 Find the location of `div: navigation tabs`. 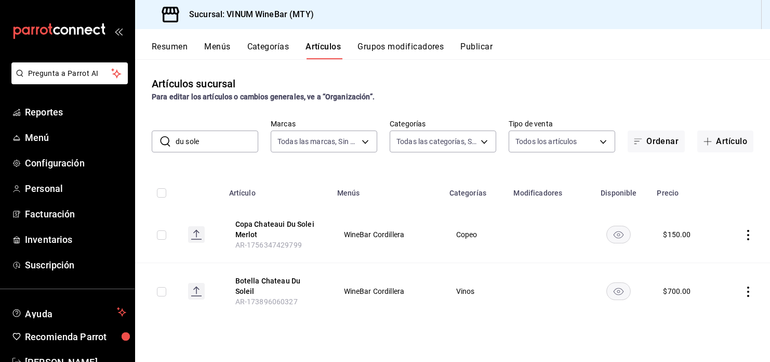

div: navigation tabs is located at coordinates (461, 50).